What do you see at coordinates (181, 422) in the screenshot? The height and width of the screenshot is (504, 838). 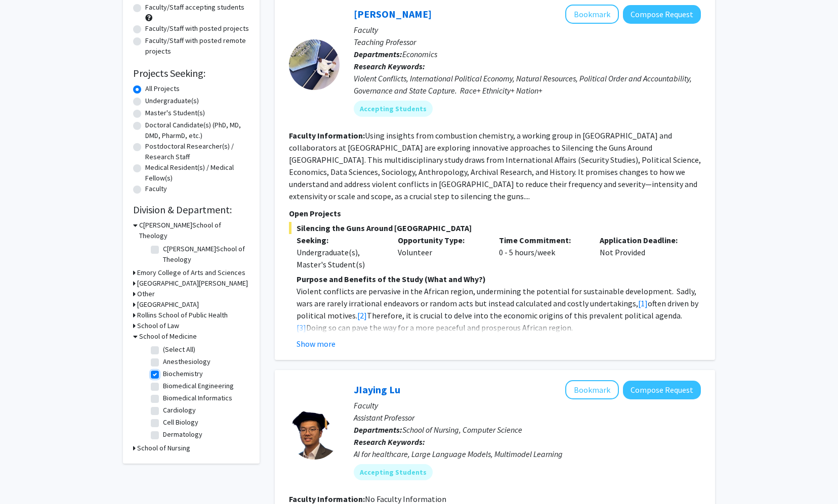 I see `label: Cell Biology` at bounding box center [181, 422].